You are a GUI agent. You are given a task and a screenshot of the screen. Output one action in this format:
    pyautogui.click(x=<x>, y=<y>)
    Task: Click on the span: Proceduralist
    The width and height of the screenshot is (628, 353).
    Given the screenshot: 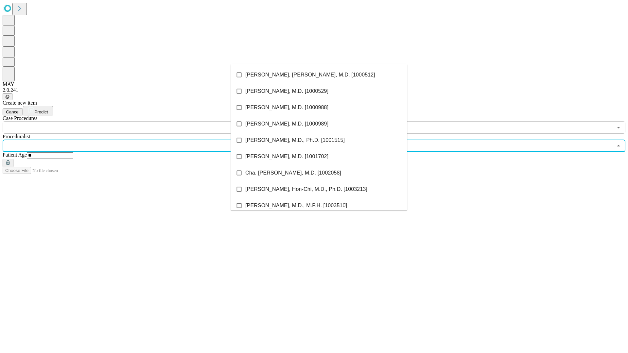 What is the action you would take?
    pyautogui.click(x=16, y=136)
    